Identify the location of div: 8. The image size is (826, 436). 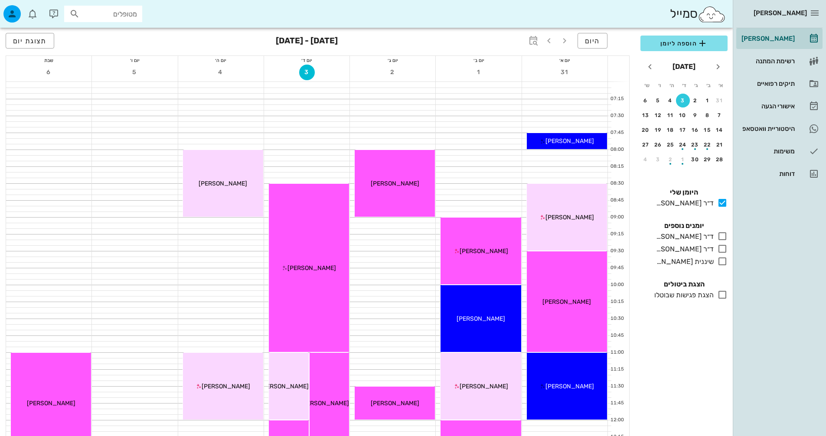
(708, 115).